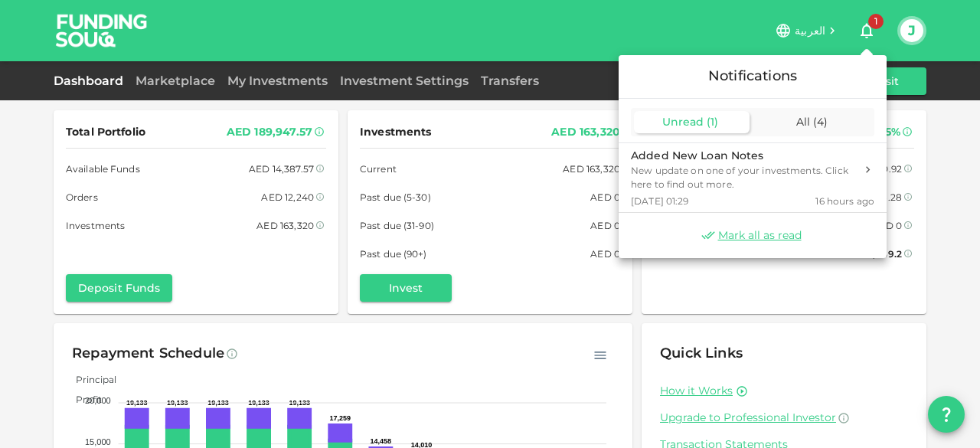  Describe the element at coordinates (743, 155) in the screenshot. I see `div: Added New Loan Notes` at that location.